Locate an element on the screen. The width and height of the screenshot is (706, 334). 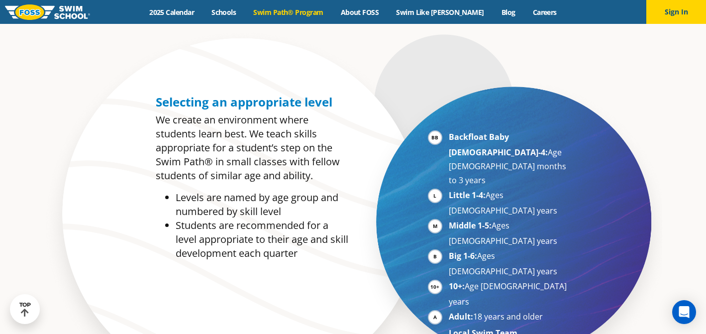
strong: Adult: is located at coordinates (460, 316).